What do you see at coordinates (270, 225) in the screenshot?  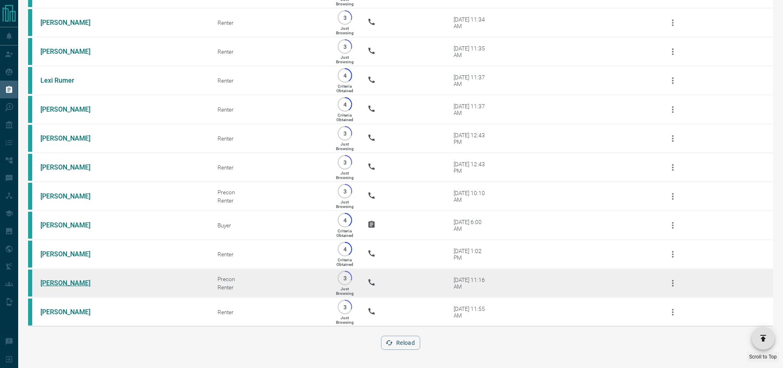 I see `div: Buyer` at bounding box center [270, 225].